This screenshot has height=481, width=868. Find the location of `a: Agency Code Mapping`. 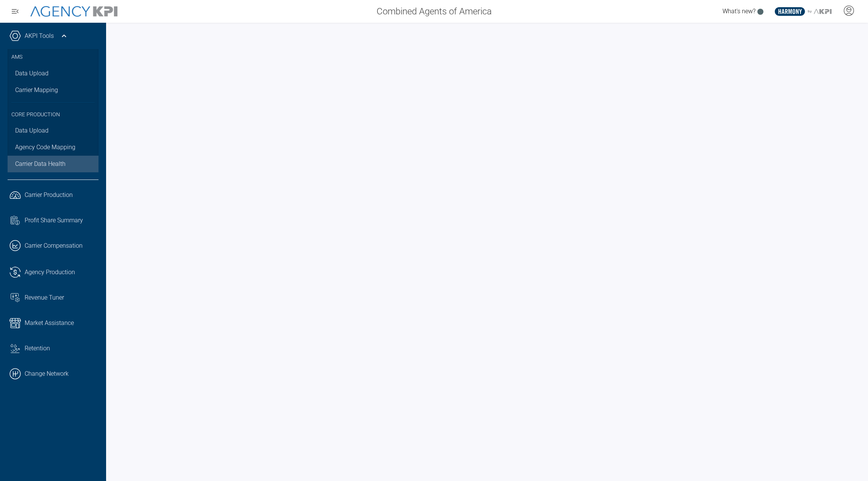

a: Agency Code Mapping is located at coordinates (53, 147).